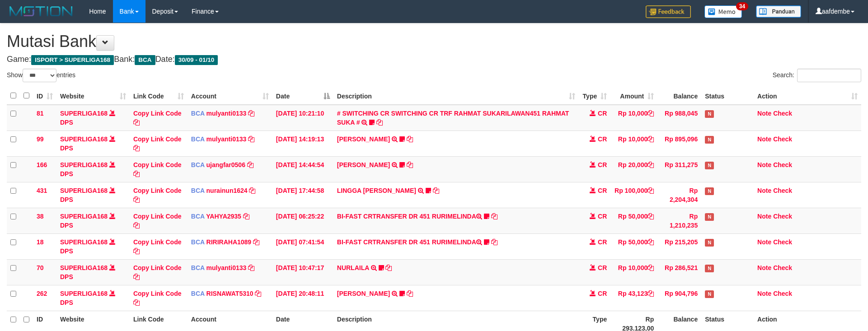 Image resolution: width=868 pixels, height=331 pixels. What do you see at coordinates (434, 60) in the screenshot?
I see `h4: Game: Bank: Date:` at bounding box center [434, 60].